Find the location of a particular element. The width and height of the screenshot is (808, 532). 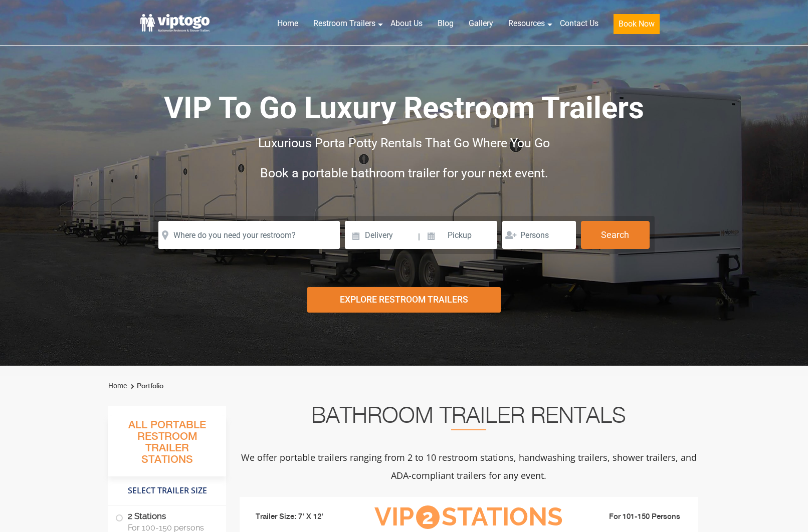

span: Luxurious Porta Potty Rentals That Go Where You Go is located at coordinates (404, 143).